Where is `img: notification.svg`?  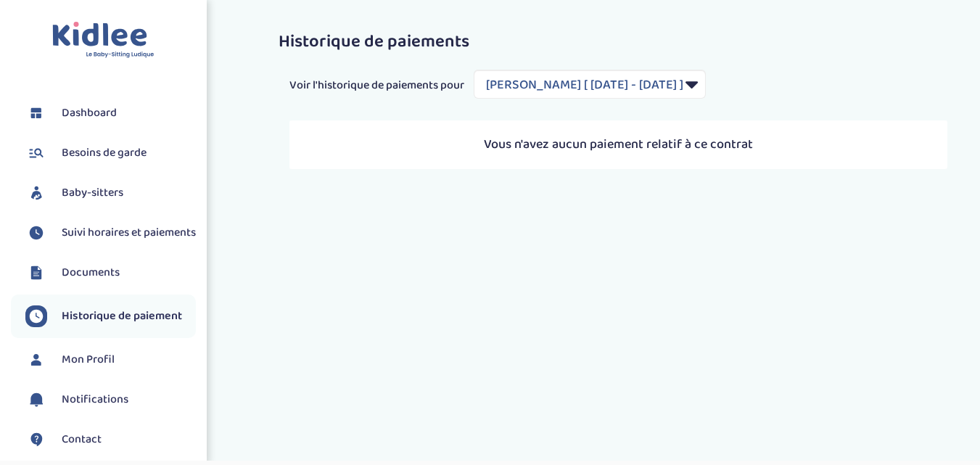 img: notification.svg is located at coordinates (36, 399).